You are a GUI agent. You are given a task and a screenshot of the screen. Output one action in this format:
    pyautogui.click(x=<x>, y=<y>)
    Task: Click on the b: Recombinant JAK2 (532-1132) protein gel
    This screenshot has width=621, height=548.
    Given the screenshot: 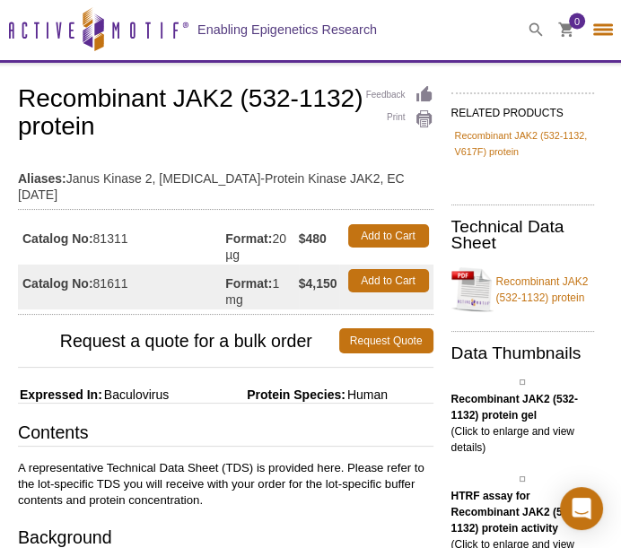 What is the action you would take?
    pyautogui.click(x=514, y=407)
    